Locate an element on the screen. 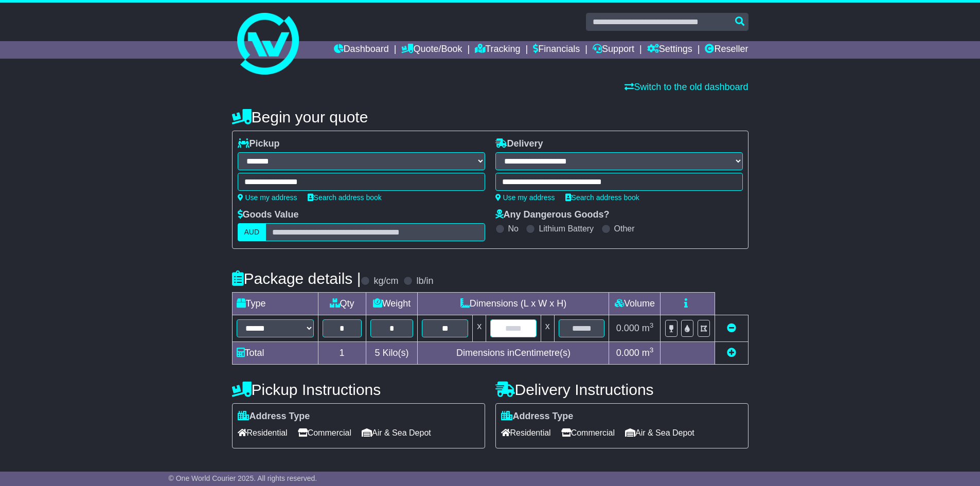 The width and height of the screenshot is (980, 486). td: Volume is located at coordinates (635, 304).